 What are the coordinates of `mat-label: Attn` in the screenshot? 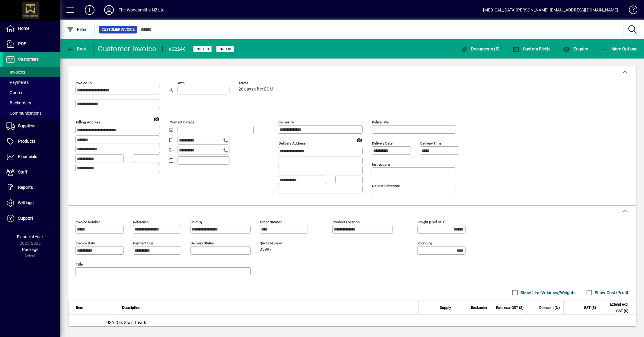 It's located at (181, 83).